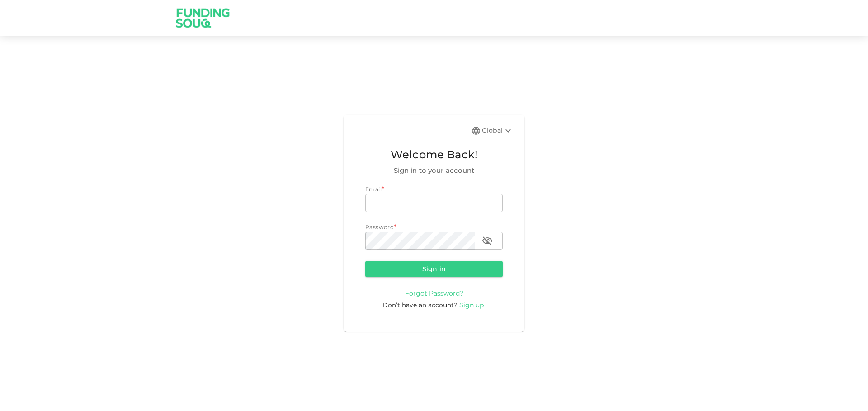 This screenshot has height=411, width=868. What do you see at coordinates (471, 305) in the screenshot?
I see `span: Sign up` at bounding box center [471, 305].